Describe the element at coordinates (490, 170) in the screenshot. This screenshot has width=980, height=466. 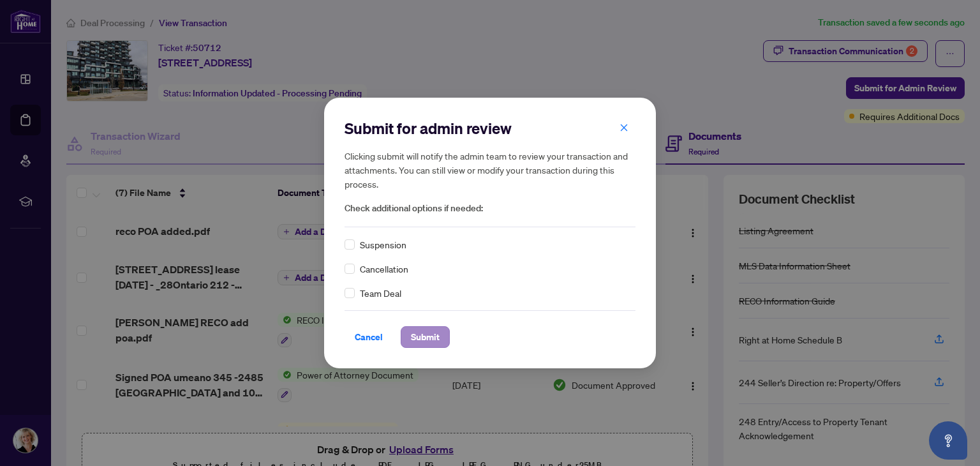
I see `h5: Clicking submit will notify the admin team to review your transaction and attachments. You can st...` at that location.